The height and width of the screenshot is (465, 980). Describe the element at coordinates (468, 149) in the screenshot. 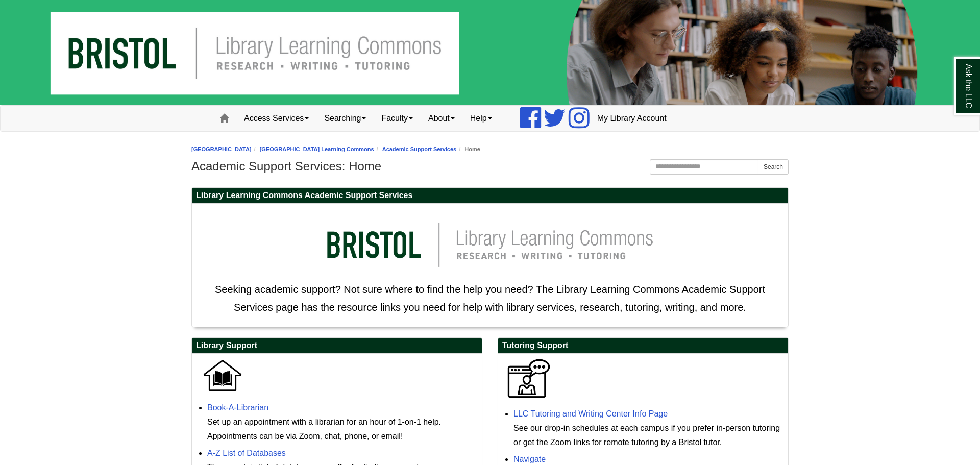

I see `li: Home` at that location.